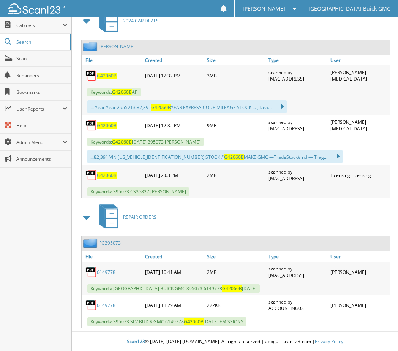 Image resolution: width=398 pixels, height=351 pixels. Describe the element at coordinates (236, 125) in the screenshot. I see `div: 9MB` at that location.